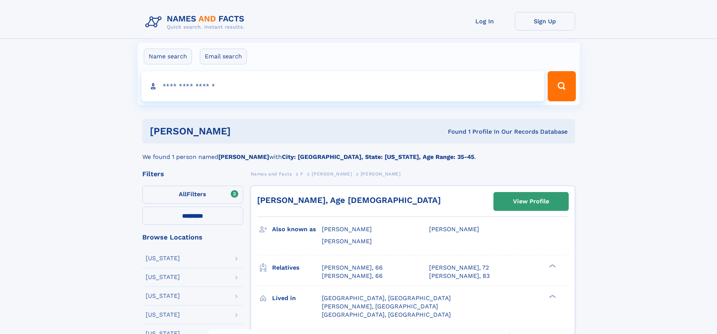  Describe the element at coordinates (182, 194) in the screenshot. I see `span: All` at that location.